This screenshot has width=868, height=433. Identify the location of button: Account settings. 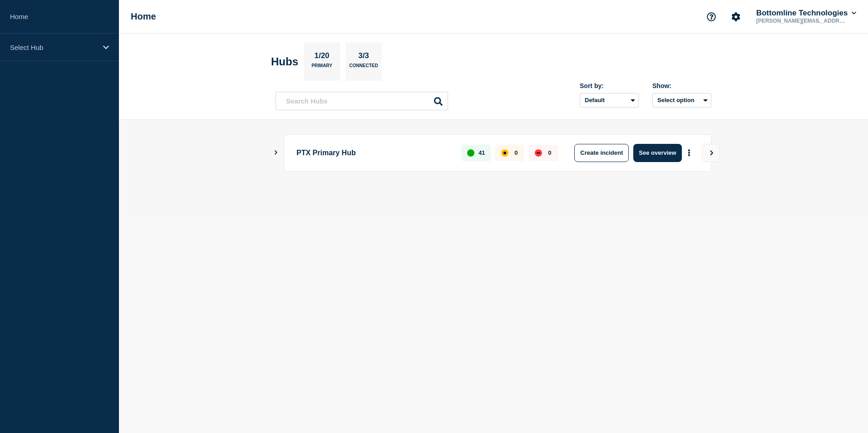
(736, 17).